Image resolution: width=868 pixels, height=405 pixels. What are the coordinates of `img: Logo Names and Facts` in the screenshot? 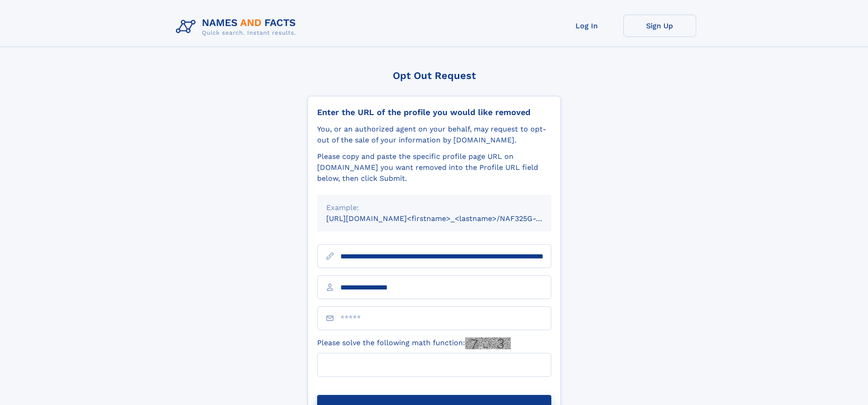 It's located at (238, 27).